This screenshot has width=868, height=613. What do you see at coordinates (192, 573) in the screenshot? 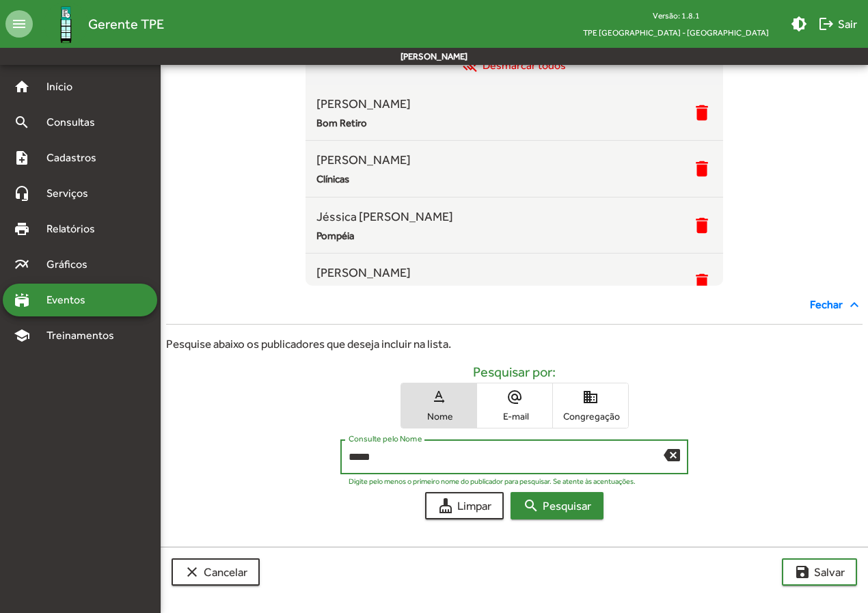
I see `mat-icon: clear` at bounding box center [192, 573].